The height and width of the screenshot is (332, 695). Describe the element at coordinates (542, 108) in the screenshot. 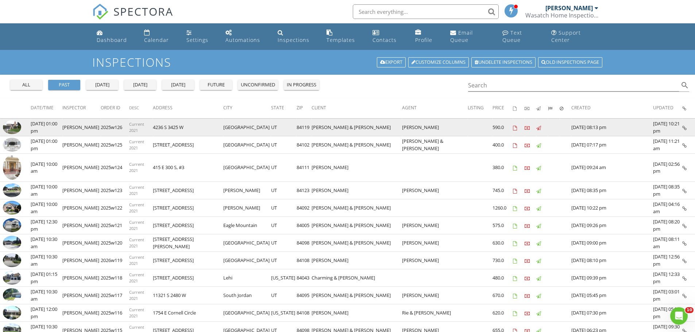

I see `th: Published: Not sorted.` at that location.